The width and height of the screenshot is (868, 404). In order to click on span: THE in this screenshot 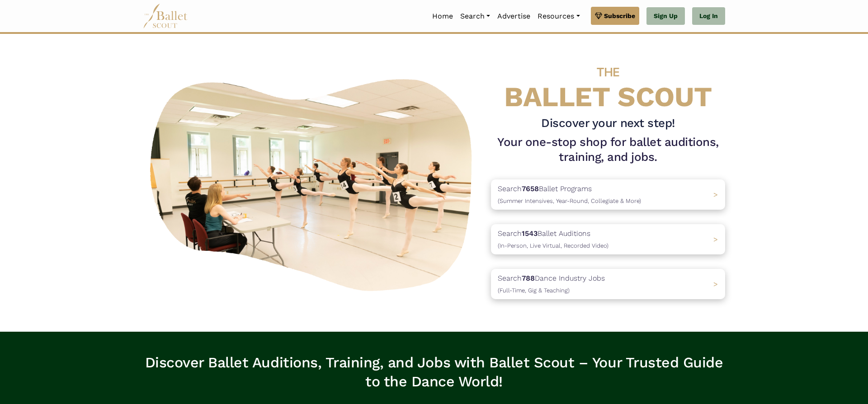, I will do `click(608, 72)`.